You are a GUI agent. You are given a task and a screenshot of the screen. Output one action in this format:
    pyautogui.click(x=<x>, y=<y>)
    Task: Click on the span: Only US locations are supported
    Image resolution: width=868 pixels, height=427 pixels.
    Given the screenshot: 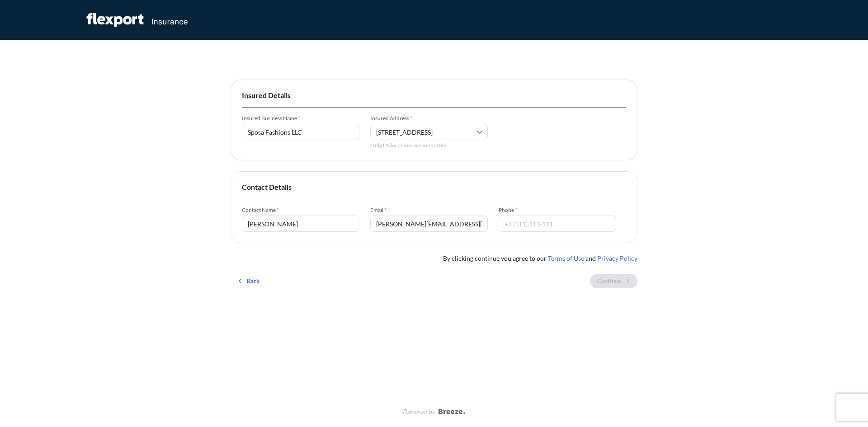 What is the action you would take?
    pyautogui.click(x=429, y=145)
    